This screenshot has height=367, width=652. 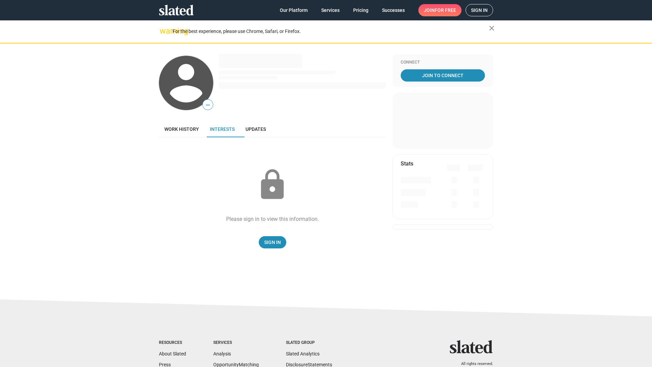 I want to click on a: Updates, so click(x=256, y=129).